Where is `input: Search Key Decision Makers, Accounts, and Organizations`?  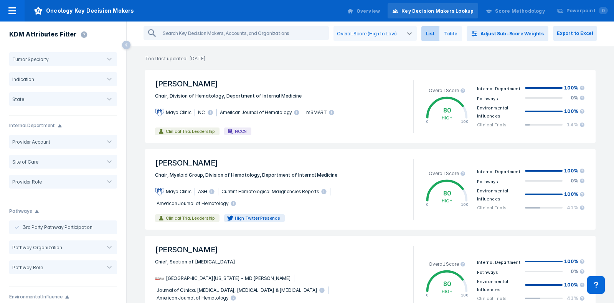
input: Search Key Decision Makers, Accounts, and Organizations is located at coordinates (244, 33).